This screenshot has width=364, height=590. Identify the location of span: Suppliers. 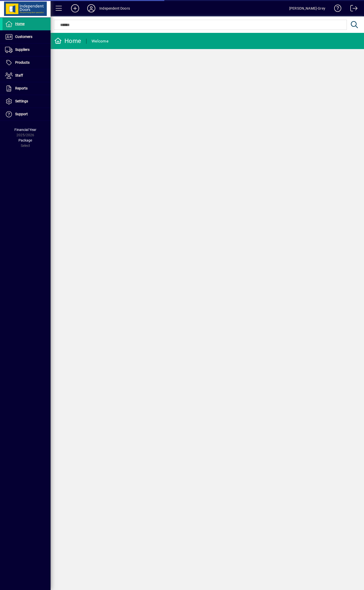
(22, 50).